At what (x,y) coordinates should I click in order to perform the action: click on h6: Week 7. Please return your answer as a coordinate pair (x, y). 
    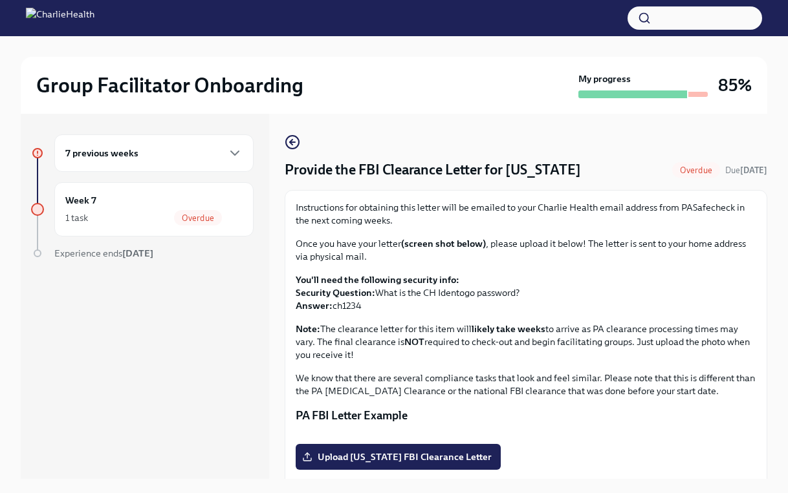
    Looking at the image, I should click on (81, 200).